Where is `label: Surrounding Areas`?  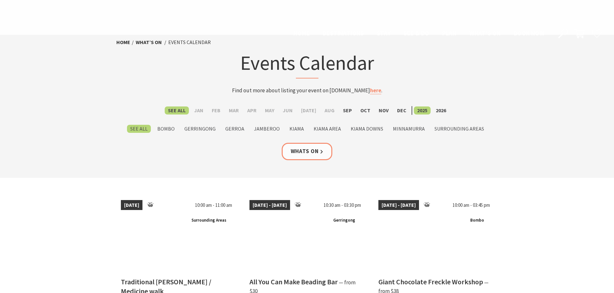
label: Surrounding Areas is located at coordinates (459, 129).